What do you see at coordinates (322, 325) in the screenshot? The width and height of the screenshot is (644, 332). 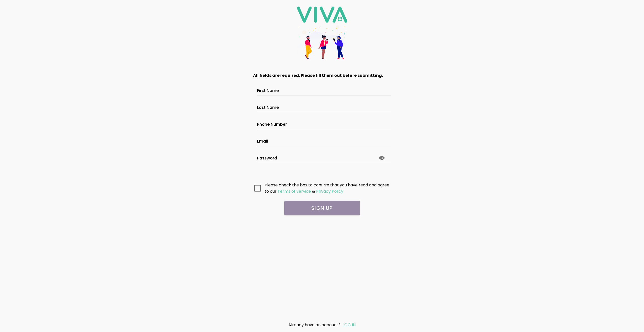 I see `div: Already have an account?` at bounding box center [322, 325].